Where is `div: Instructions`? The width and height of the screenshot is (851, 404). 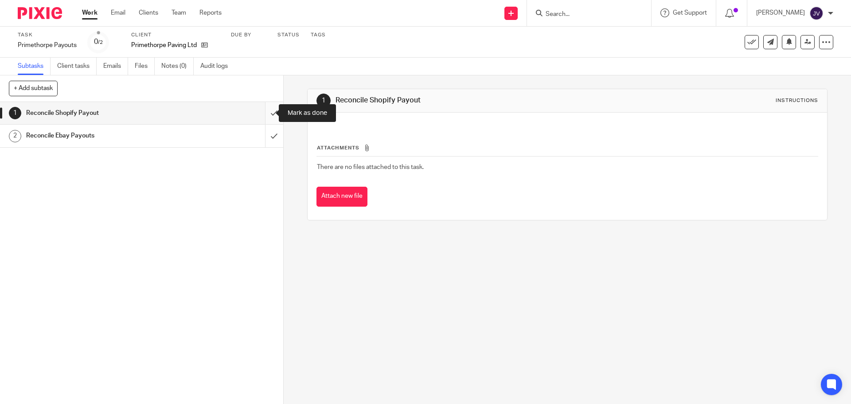
div: Instructions is located at coordinates (797, 101).